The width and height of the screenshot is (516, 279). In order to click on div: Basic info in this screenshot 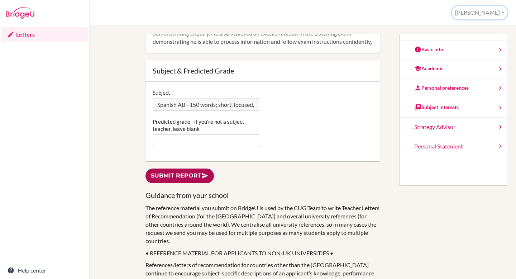, I will do `click(429, 49)`.